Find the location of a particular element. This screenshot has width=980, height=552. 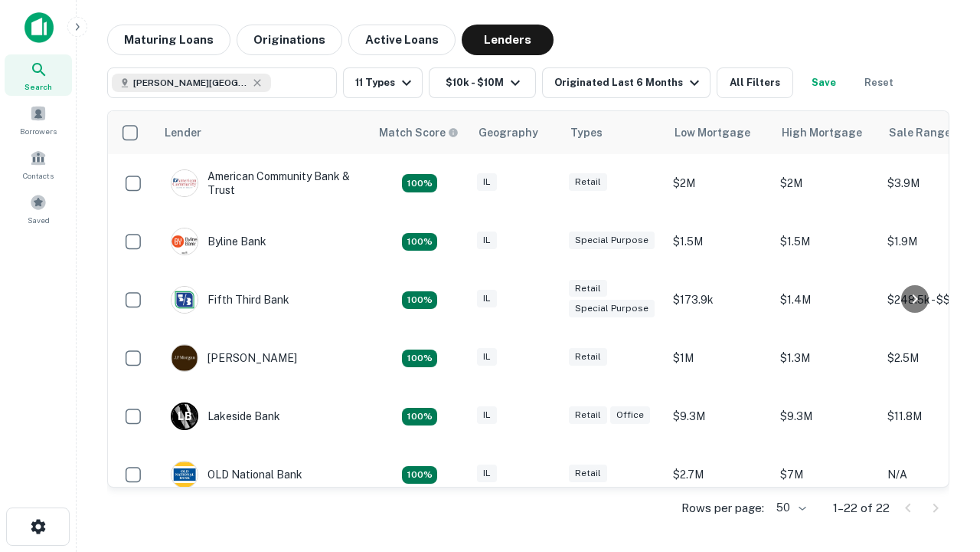

h6: Match Score is located at coordinates (417, 133).